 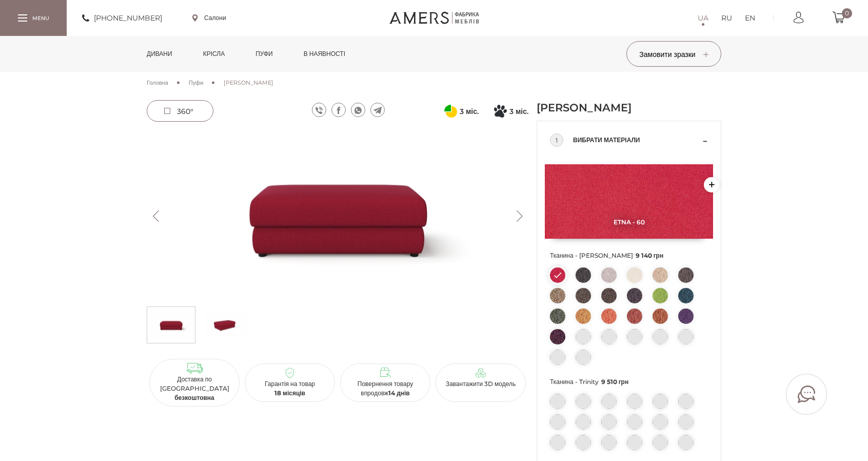 I want to click on span: Пуфи, so click(x=196, y=83).